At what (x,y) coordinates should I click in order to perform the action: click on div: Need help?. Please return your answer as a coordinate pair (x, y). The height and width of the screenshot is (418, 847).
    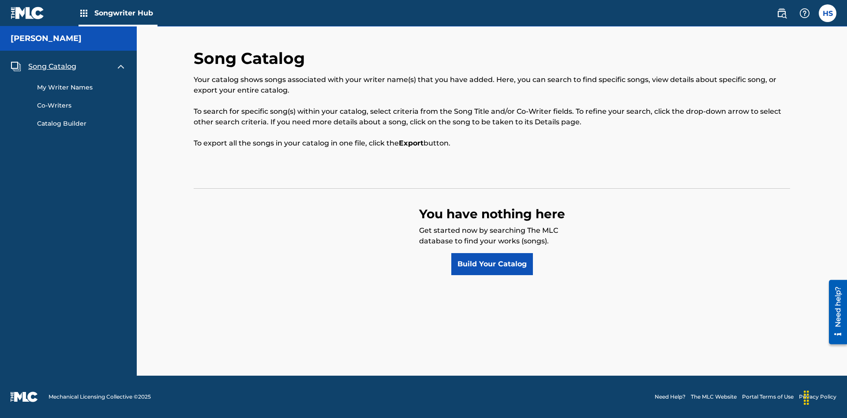
    Looking at the image, I should click on (15, 31).